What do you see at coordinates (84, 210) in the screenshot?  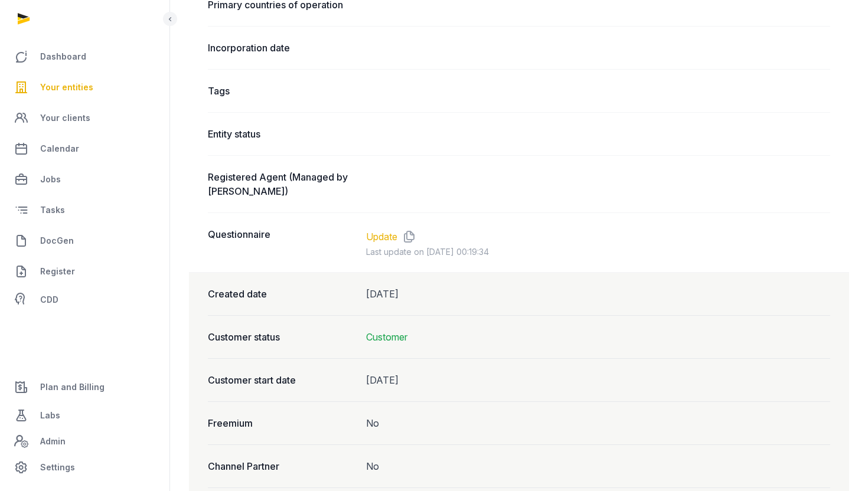 I see `a: Tasks` at bounding box center [84, 210].